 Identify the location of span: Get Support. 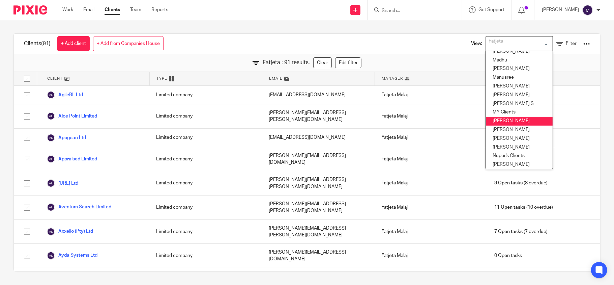
(491, 10).